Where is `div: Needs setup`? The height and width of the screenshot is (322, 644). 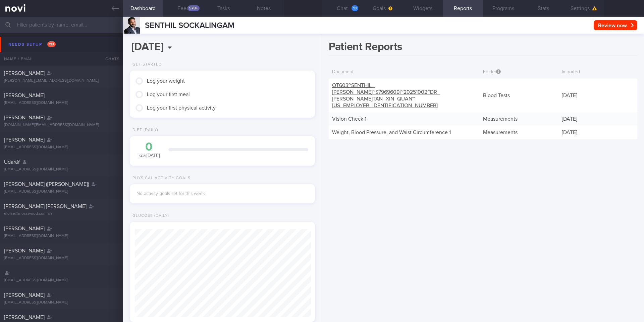 div: Needs setup is located at coordinates (32, 44).